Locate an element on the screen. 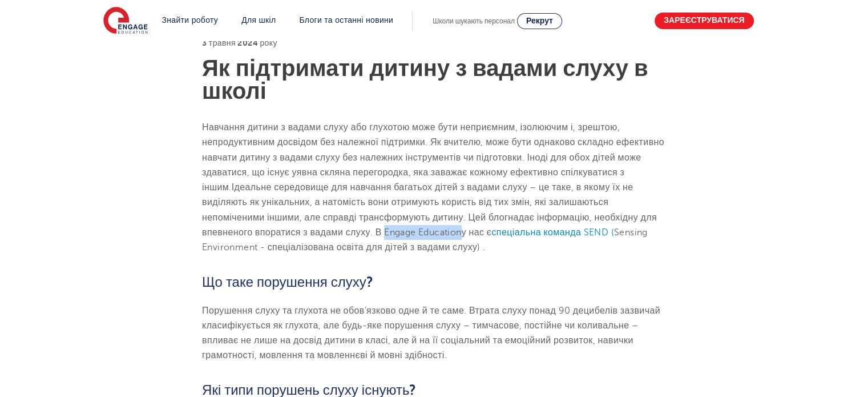 Image resolution: width=868 pixels, height=397 pixels. font: надає інформацію, необхідну для впевненого впоратися з вадами слуху is located at coordinates (429, 225).